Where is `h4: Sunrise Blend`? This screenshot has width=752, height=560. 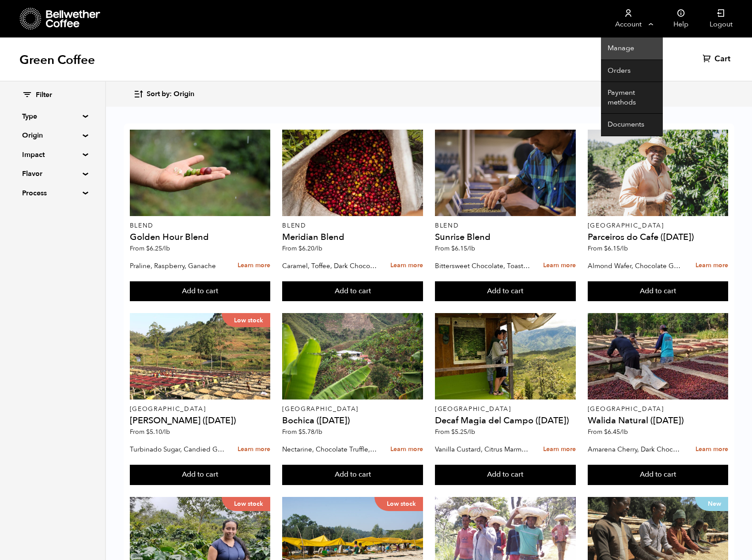 h4: Sunrise Blend is located at coordinates (505, 237).